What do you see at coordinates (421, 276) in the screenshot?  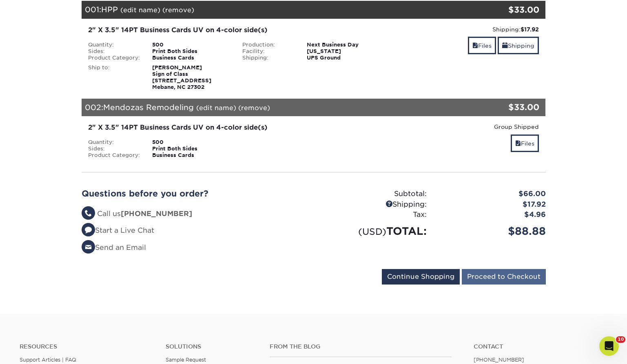 I see `input: Continue Shopping` at bounding box center [421, 276].